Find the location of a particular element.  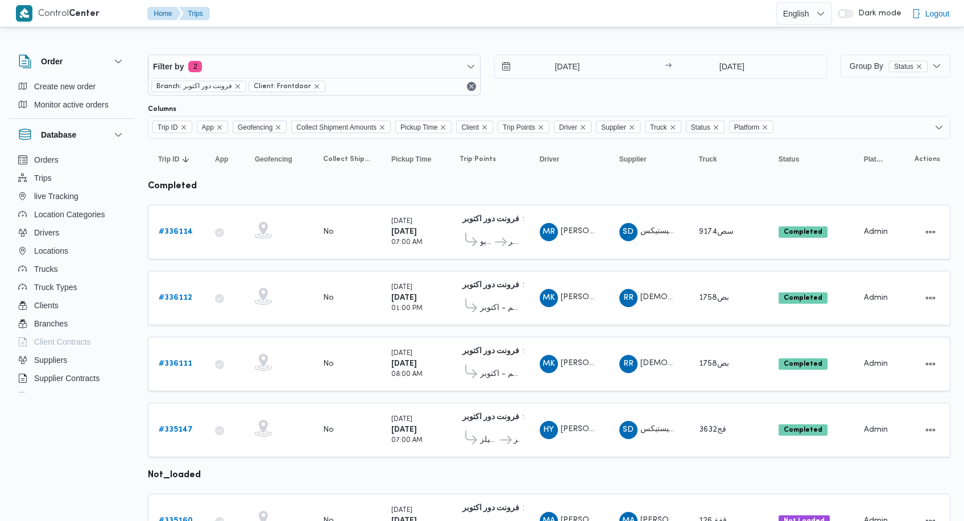

button: Remove Geofencing from selection in this group is located at coordinates (278, 127).